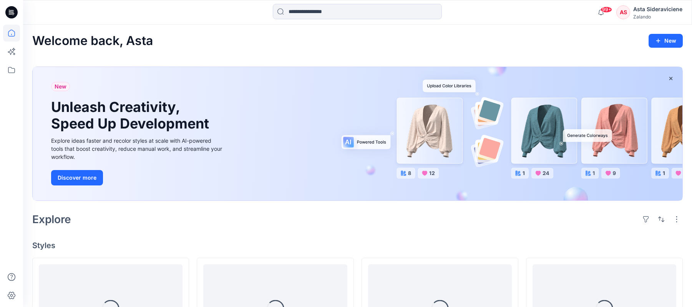 This screenshot has width=692, height=307. What do you see at coordinates (138, 148) in the screenshot?
I see `div: Explore ideas faster and recolor styles at scale with AI-powered tools that boost creativity, red...` at bounding box center [138, 148].